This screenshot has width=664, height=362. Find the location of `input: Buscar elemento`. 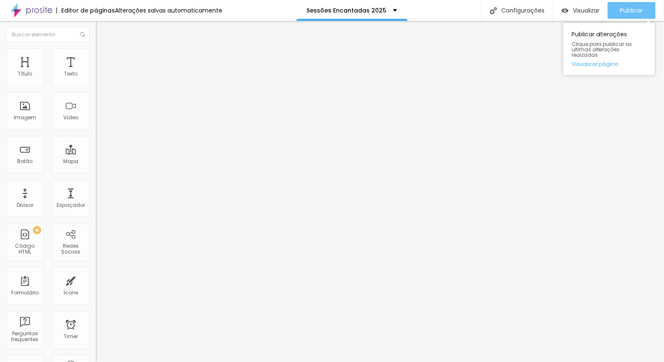

input: Buscar elemento is located at coordinates (48, 35).